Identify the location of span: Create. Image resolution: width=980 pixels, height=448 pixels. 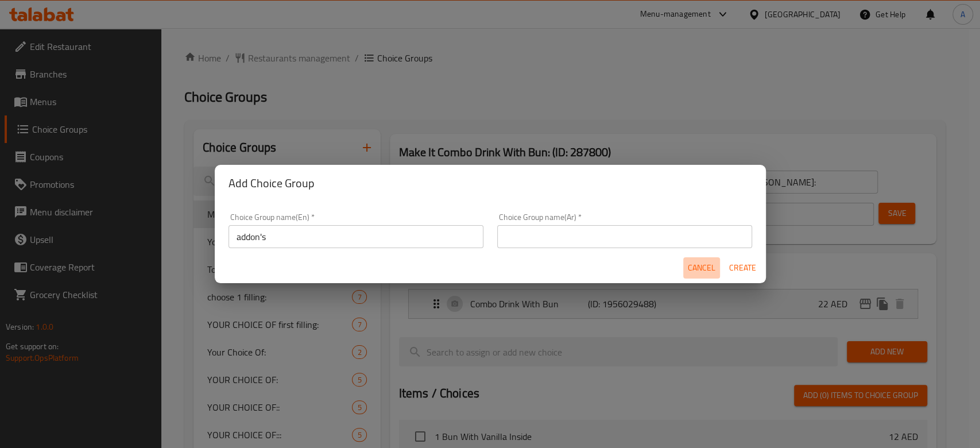
(743, 268).